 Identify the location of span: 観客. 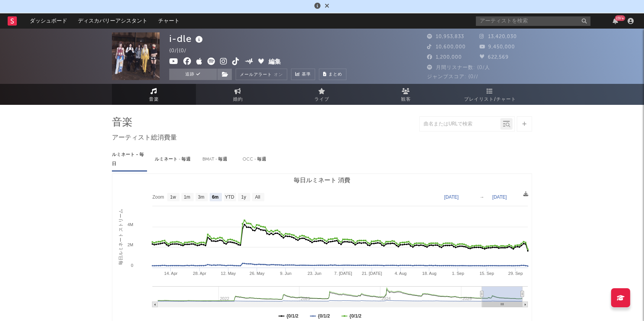
(406, 99).